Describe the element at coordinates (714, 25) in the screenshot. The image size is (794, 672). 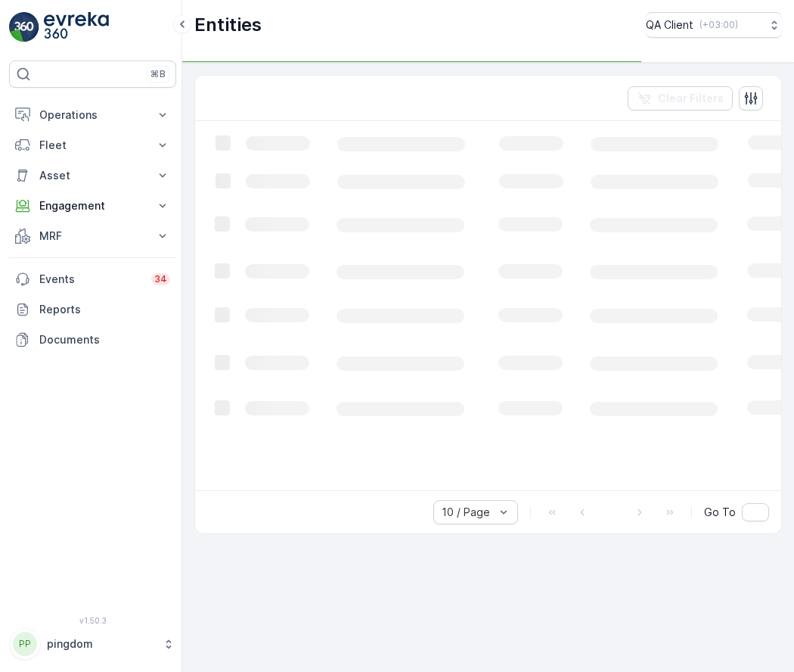
I see `button: QA Client(+03:00)` at that location.